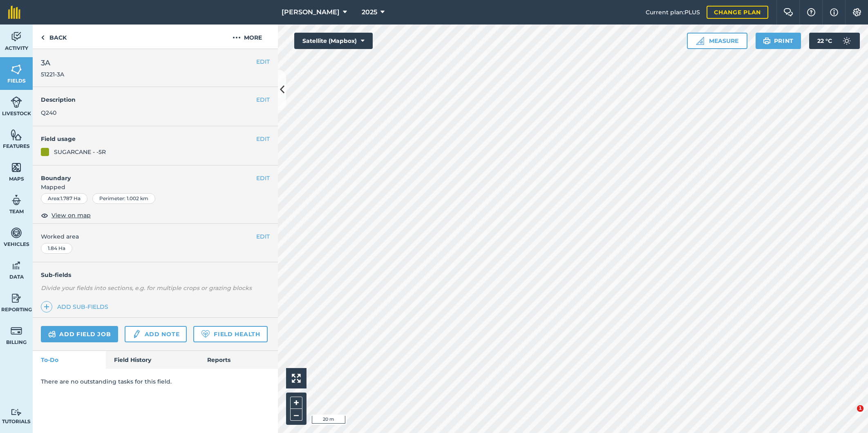  Describe the element at coordinates (155, 275) in the screenshot. I see `h4: Sub-fields` at that location.